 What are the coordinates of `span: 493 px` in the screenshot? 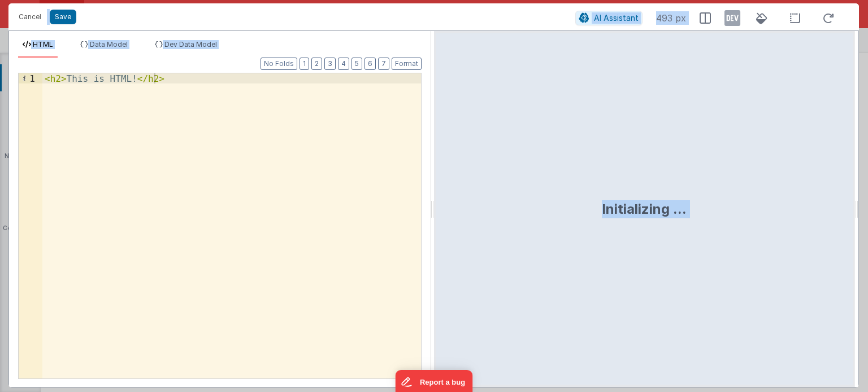 It's located at (671, 18).